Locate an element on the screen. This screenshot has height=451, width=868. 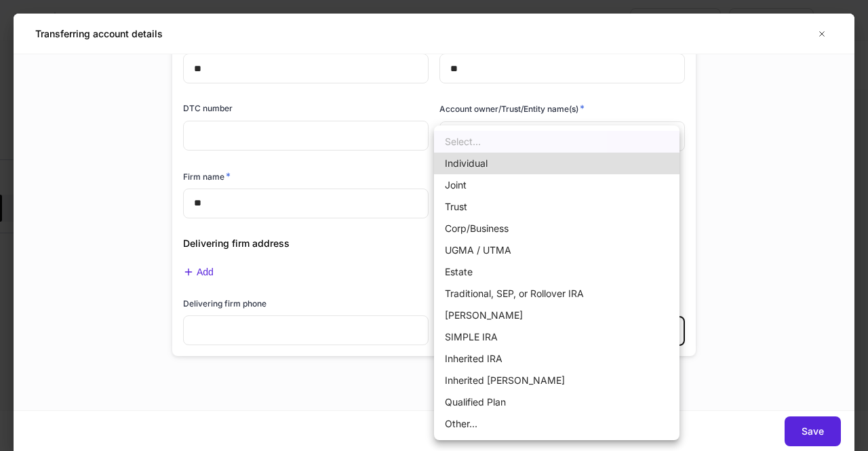
li: SIMPLE IRA is located at coordinates (557, 337).